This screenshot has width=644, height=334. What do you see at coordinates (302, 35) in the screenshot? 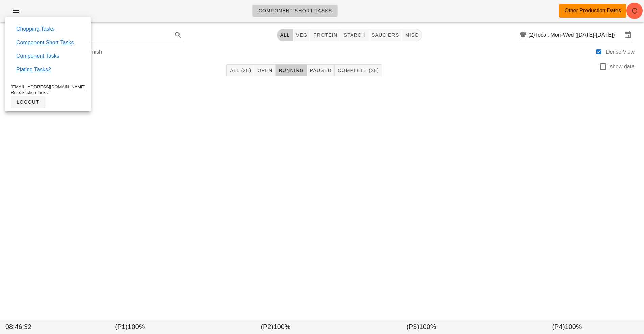
I see `button: veg` at bounding box center [302, 35].